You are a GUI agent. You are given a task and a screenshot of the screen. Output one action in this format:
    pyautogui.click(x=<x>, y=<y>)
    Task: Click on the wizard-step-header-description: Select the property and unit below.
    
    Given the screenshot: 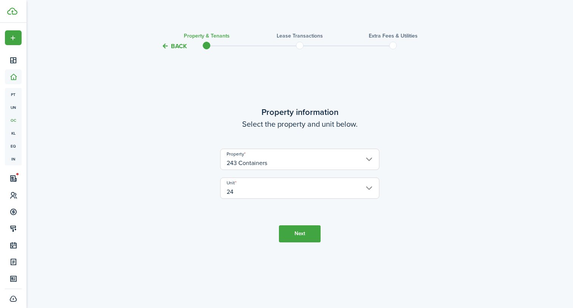 What is the action you would take?
    pyautogui.click(x=300, y=124)
    